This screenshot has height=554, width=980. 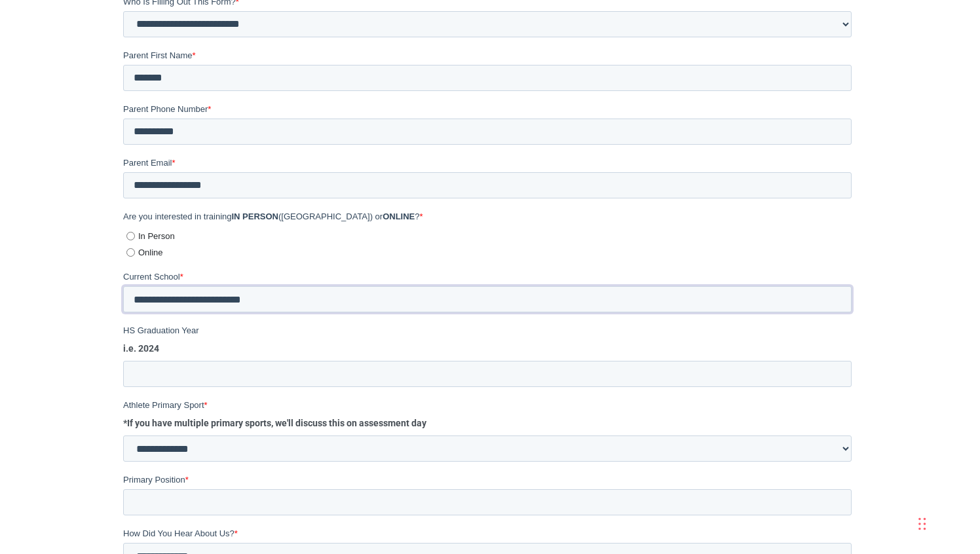 I want to click on span: Athlete Primary Sport, so click(x=164, y=405).